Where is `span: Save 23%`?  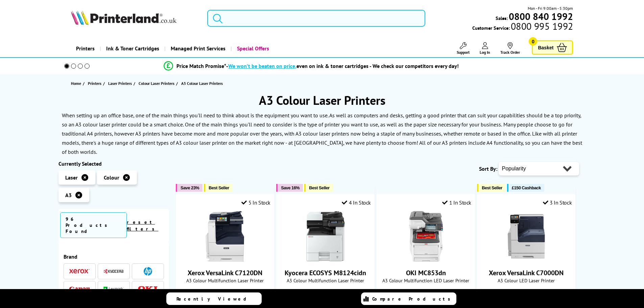
span: Save 23% is located at coordinates (189, 187).